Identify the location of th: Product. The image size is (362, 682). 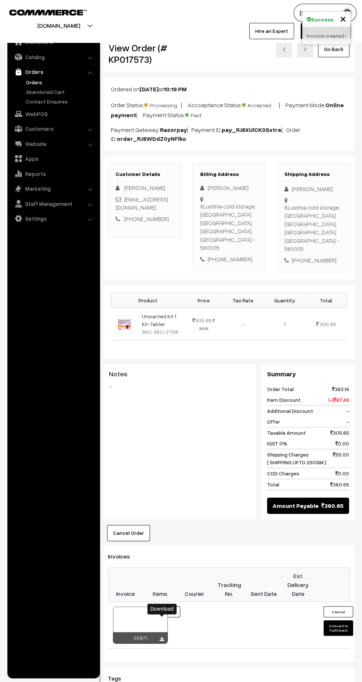
(148, 300).